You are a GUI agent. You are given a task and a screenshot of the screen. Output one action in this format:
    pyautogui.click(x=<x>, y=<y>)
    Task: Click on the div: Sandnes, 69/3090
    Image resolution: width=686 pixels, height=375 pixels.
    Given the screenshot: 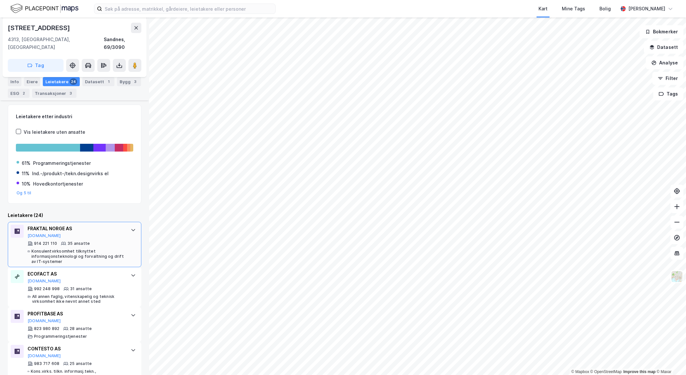 What is the action you would take?
    pyautogui.click(x=123, y=43)
    